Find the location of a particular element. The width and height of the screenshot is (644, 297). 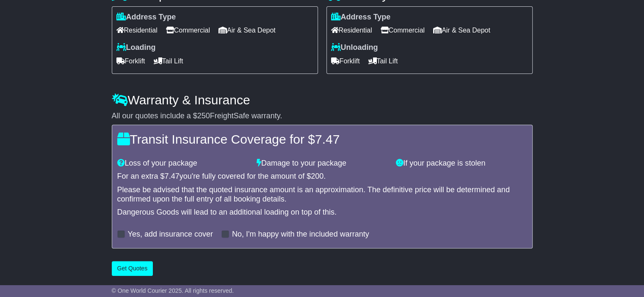

label: Loading is located at coordinates (136, 48).